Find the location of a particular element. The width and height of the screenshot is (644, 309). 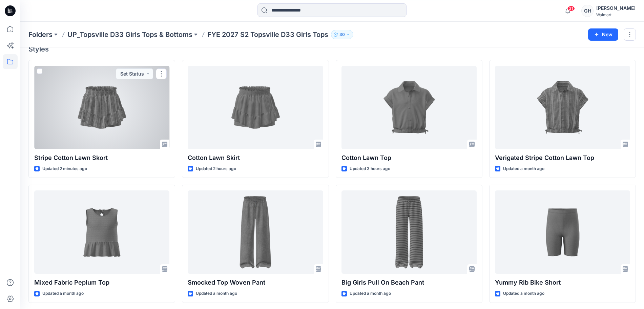

span: 31 is located at coordinates (571, 9).